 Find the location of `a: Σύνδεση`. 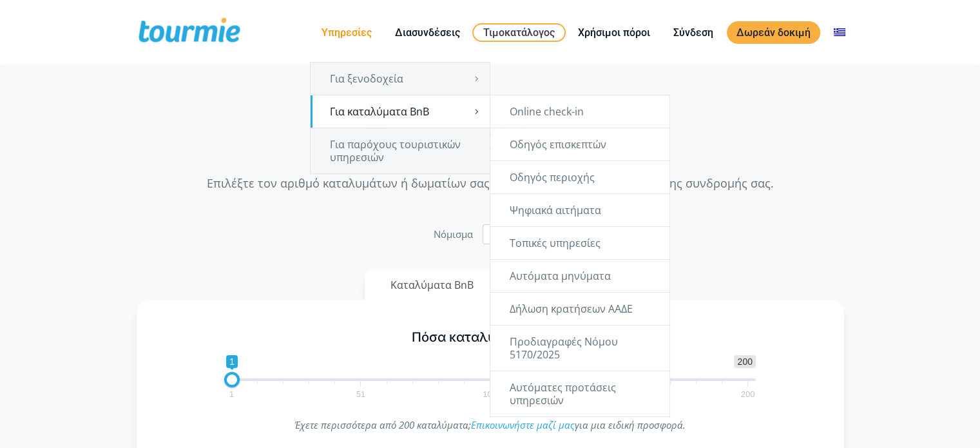

a: Σύνδεση is located at coordinates (694, 32).